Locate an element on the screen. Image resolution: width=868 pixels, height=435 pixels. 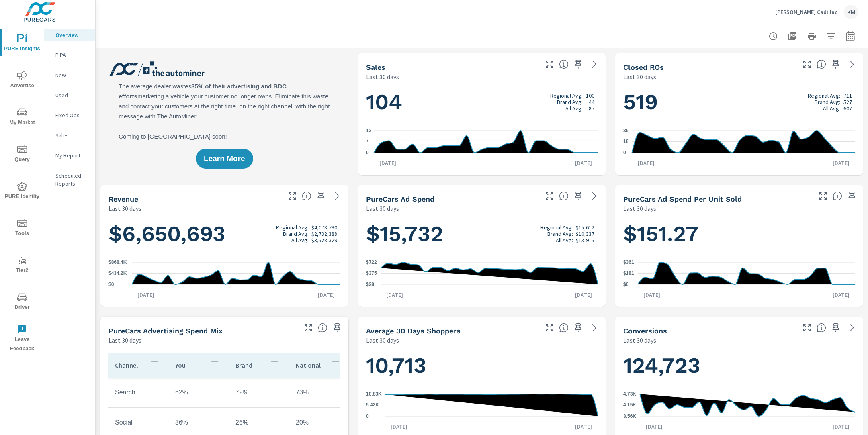
p: Used is located at coordinates (72, 95).